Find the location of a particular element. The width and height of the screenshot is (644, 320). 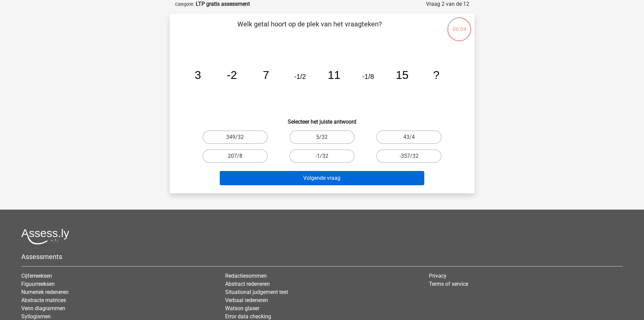

h5: Assessments is located at coordinates (322, 257).